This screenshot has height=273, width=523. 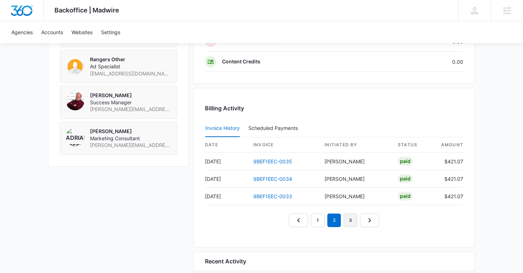 What do you see at coordinates (334, 108) in the screenshot?
I see `h3: Billing Activity` at bounding box center [334, 108].